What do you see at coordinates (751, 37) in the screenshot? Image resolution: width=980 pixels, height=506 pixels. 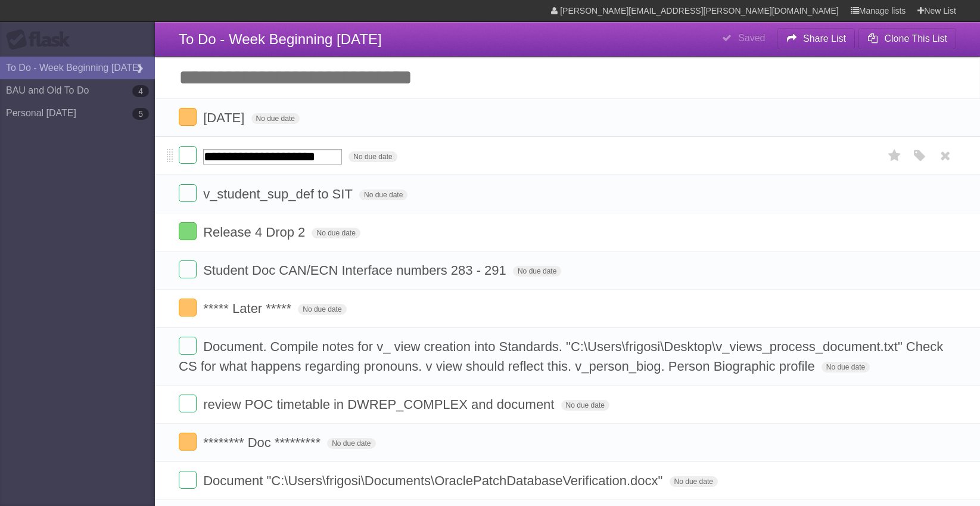 I see `b: Saved` at bounding box center [751, 37].